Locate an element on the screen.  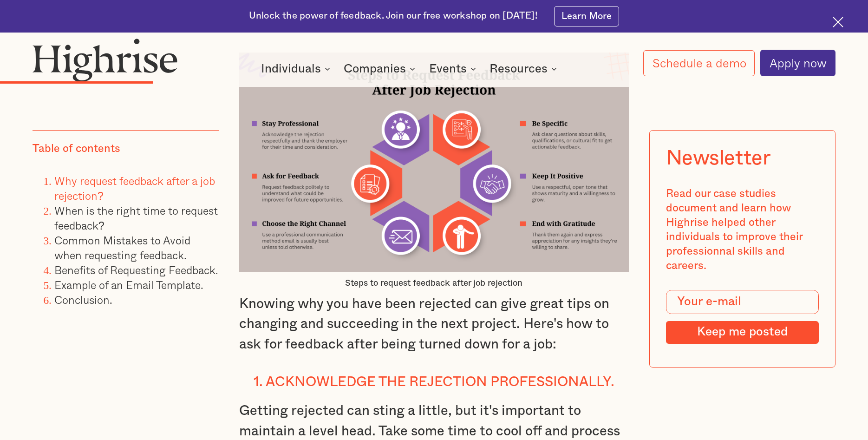
img: Steps to request feedback after job rejection is located at coordinates (434, 162).